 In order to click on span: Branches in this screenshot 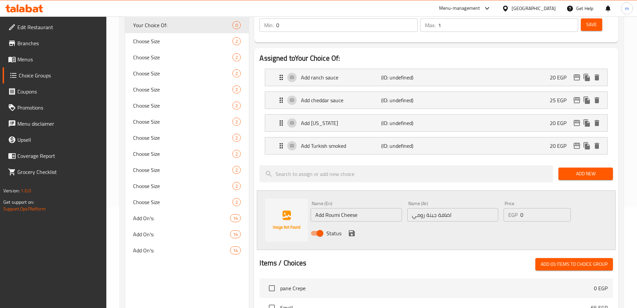, I will do `click(59, 43)`.